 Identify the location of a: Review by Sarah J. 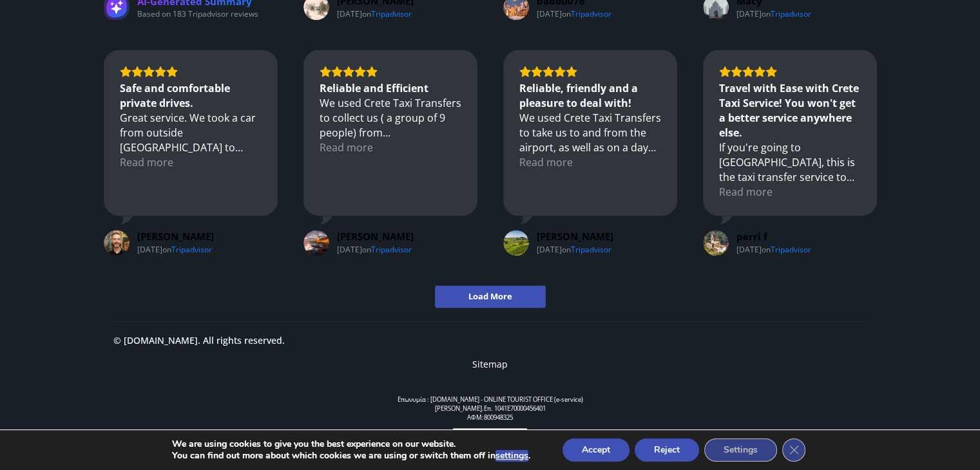
(575, 237).